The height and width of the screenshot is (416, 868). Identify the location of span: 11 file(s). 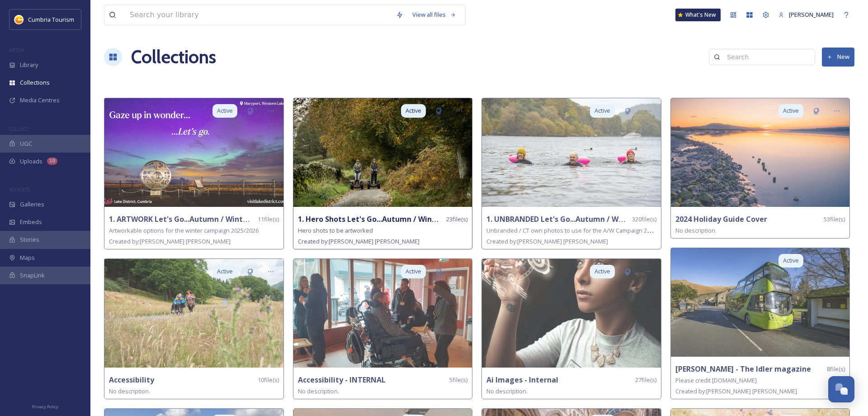
(268, 219).